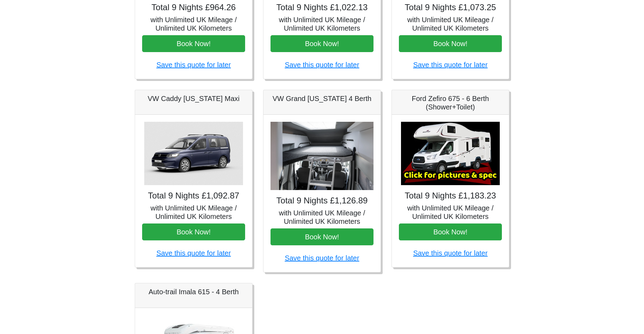 The height and width of the screenshot is (334, 644). Describe the element at coordinates (450, 154) in the screenshot. I see `img: Ford Zefiro 675 - 6 Berth (Shower+Toilet)` at that location.